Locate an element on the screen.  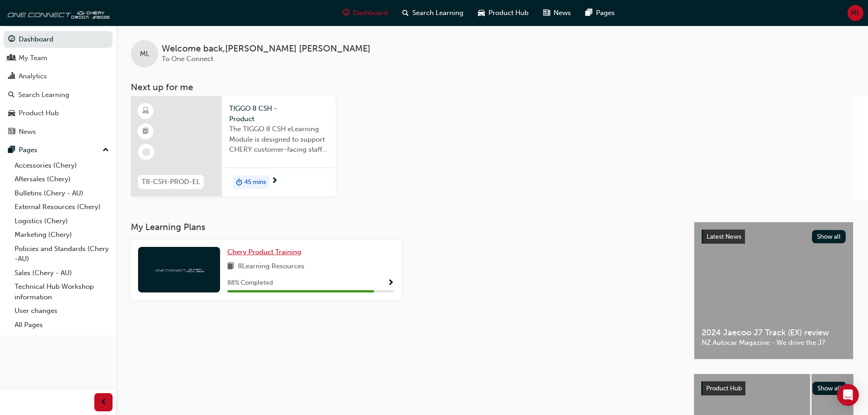
span: prev-icon is located at coordinates (104, 402).